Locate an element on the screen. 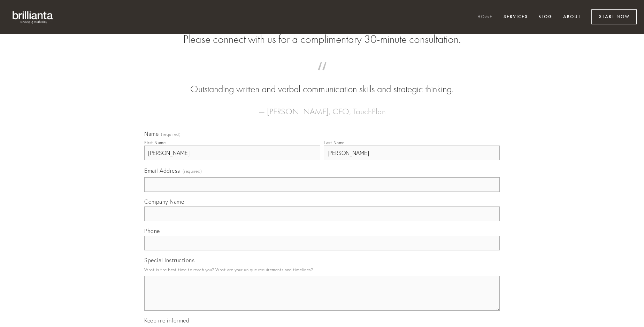 Image resolution: width=644 pixels, height=327 pixels. a: Services is located at coordinates (516, 17).